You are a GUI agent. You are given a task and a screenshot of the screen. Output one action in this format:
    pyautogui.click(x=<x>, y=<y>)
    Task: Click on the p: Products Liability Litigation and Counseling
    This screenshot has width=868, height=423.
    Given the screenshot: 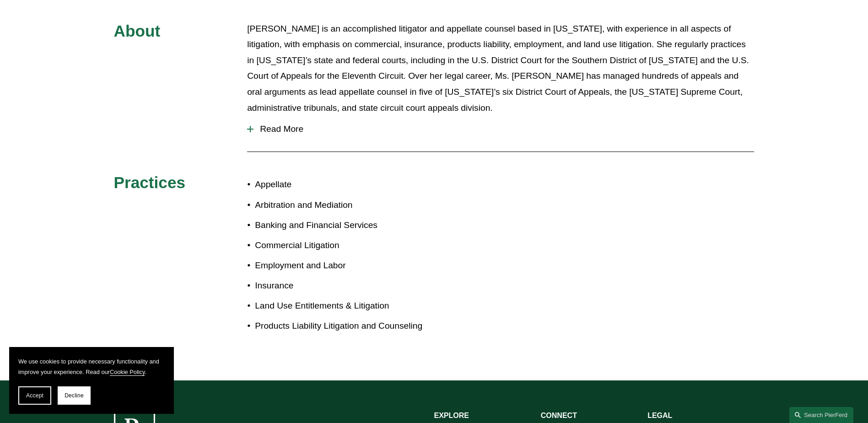 What is the action you would take?
    pyautogui.click(x=344, y=326)
    